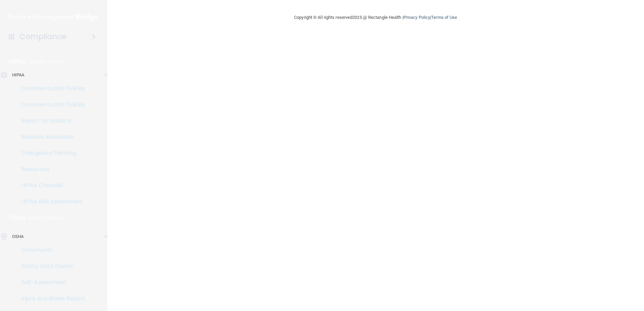 The height and width of the screenshot is (311, 644). What do you see at coordinates (50, 202) in the screenshot?
I see `p: HIPAA Risk Assessment` at bounding box center [50, 202].